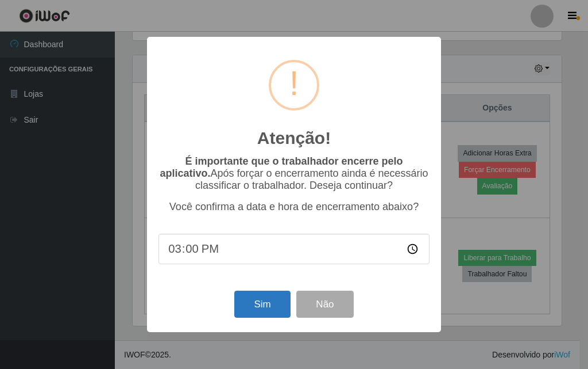 The image size is (588, 369). I want to click on p: Após forçar o encerramento ainda é necessário classificar o trabalhador. Deseja continuar?, so click(294, 173).